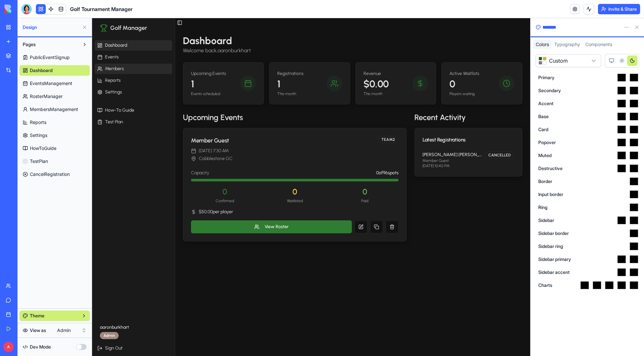  Describe the element at coordinates (124, 193) in the screenshot. I see `span: $50.00 per player` at that location.